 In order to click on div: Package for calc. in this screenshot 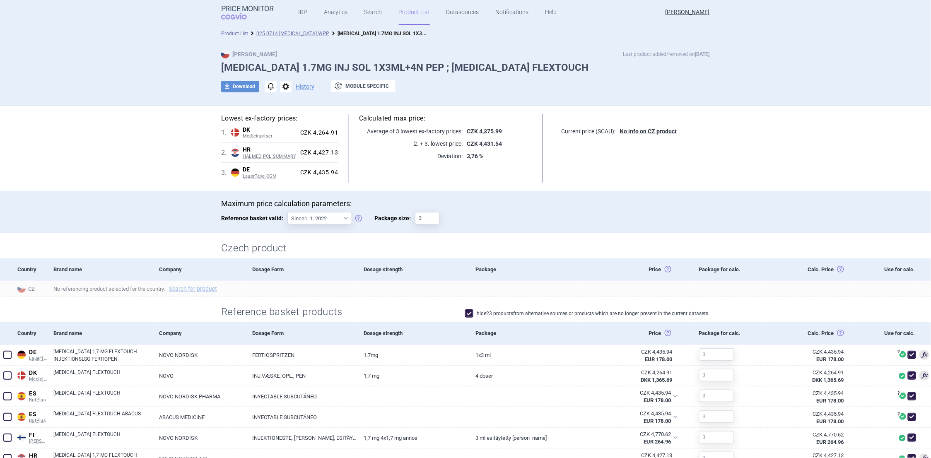, I will do `click(730, 269)`.